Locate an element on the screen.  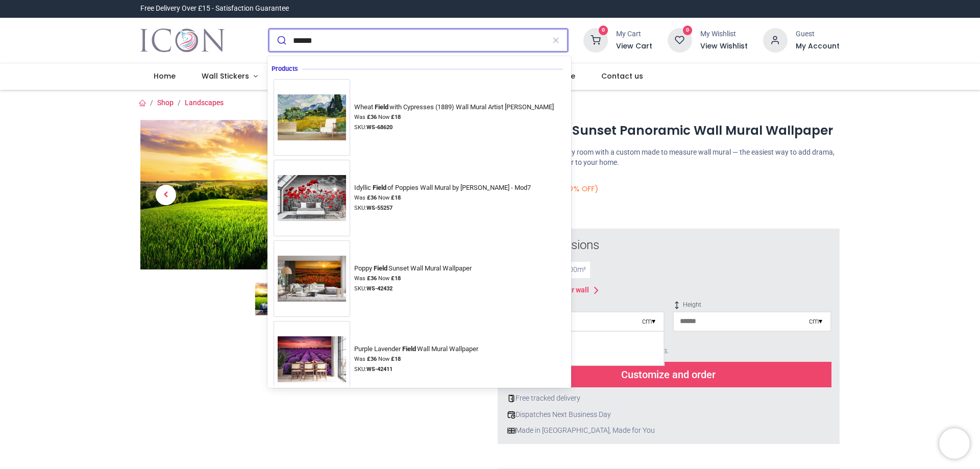
img: Icon Wall Stickers is located at coordinates (182, 40).